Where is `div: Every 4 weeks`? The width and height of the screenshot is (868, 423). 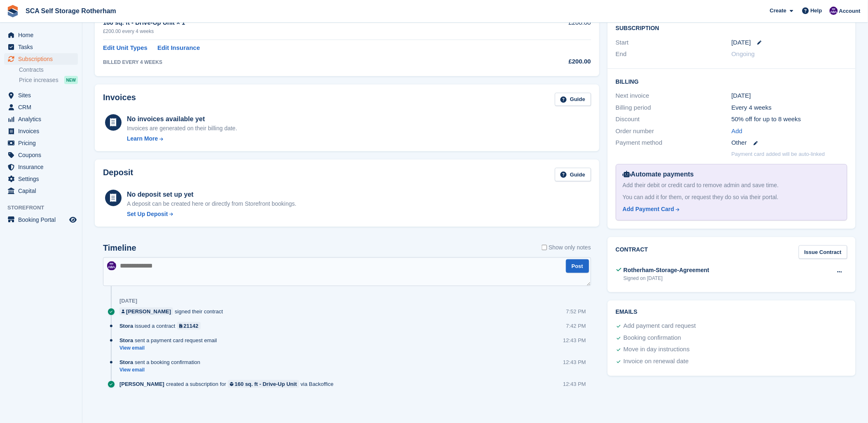 div: Every 4 weeks is located at coordinates (789, 107).